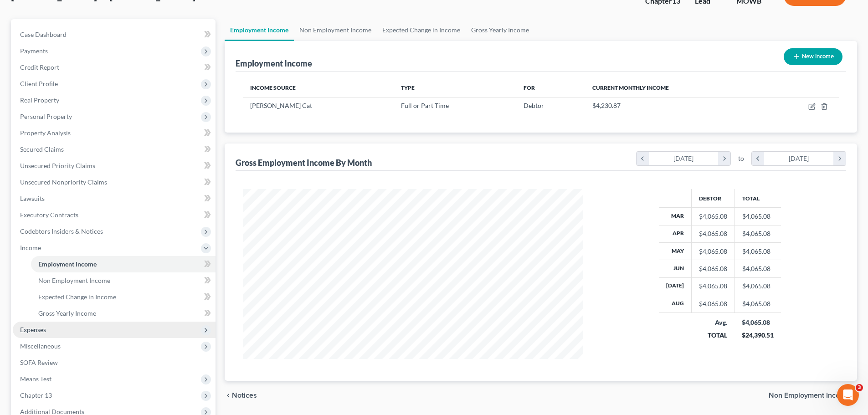 The height and width of the screenshot is (415, 868). What do you see at coordinates (49, 214) in the screenshot?
I see `span: Executory Contracts` at bounding box center [49, 214].